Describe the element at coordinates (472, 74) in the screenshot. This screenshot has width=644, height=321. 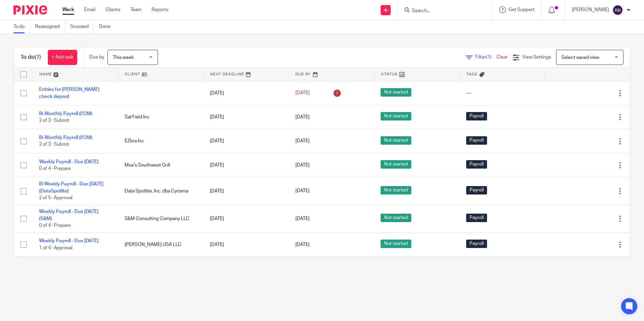
I see `span: Tags` at that location.